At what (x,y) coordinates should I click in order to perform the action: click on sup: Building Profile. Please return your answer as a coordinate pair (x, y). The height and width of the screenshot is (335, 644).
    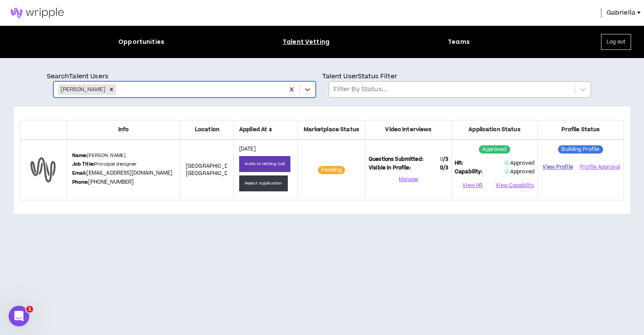
    Looking at the image, I should click on (580, 149).